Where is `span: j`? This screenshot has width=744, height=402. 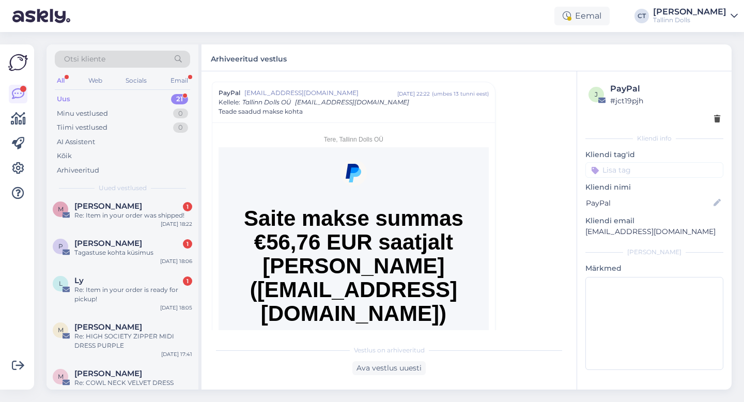
span: j is located at coordinates (596, 94).